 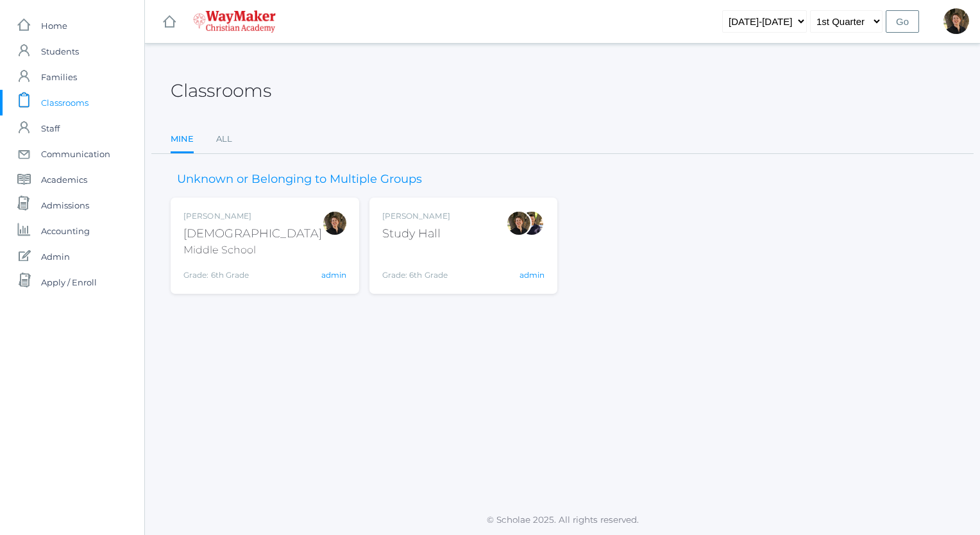 I want to click on span: Communication, so click(x=76, y=154).